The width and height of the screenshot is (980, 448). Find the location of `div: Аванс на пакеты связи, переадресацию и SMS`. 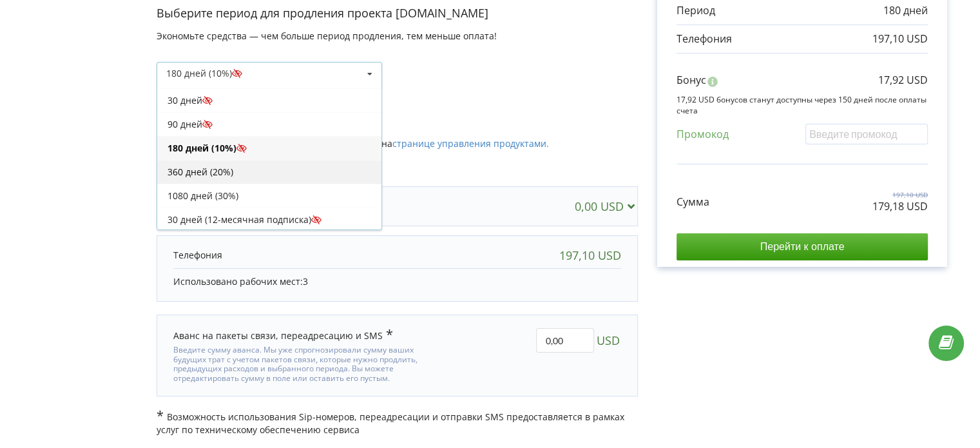

div: Аванс на пакеты связи, переадресацию и SMS is located at coordinates (282, 336).